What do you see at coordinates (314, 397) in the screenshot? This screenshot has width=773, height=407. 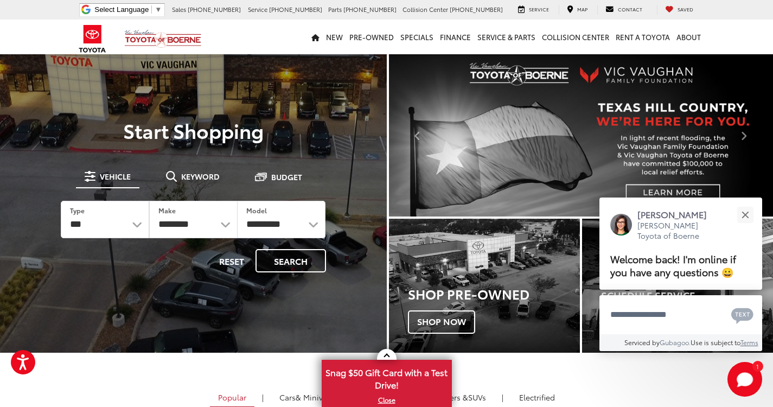 I see `span: & Minivan` at bounding box center [314, 397].